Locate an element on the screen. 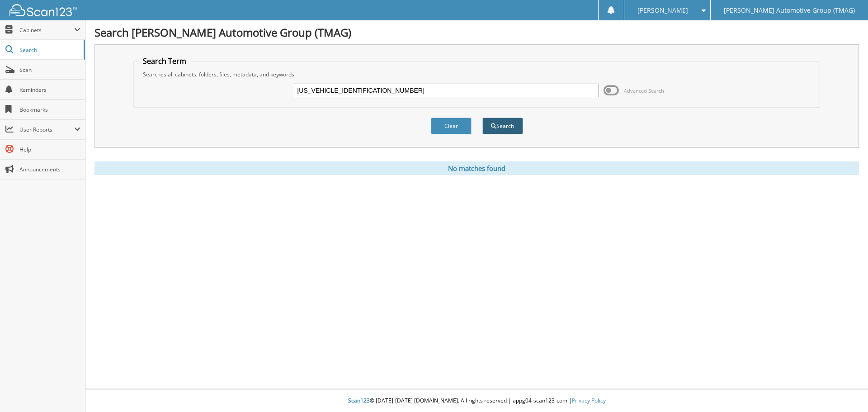  legend: Search Term is located at coordinates (164, 61).